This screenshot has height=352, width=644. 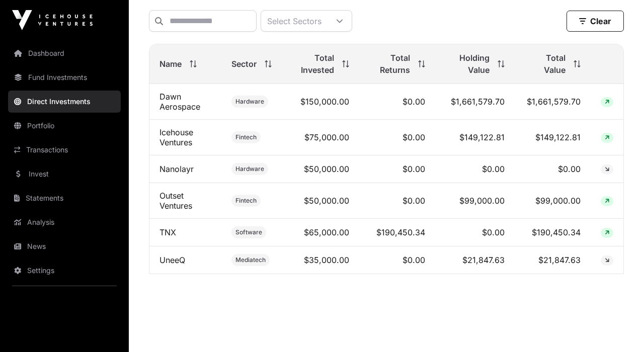 I want to click on a: TNX, so click(x=167, y=232).